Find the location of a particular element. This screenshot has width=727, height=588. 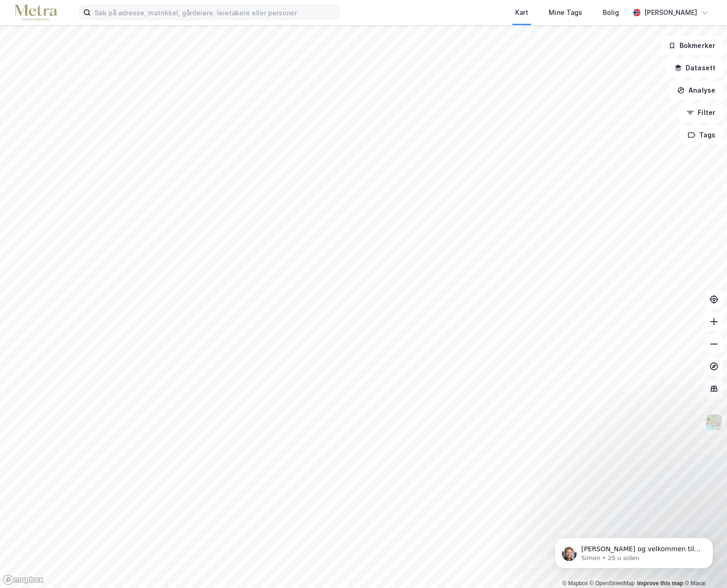

div: Kart is located at coordinates (521, 13).